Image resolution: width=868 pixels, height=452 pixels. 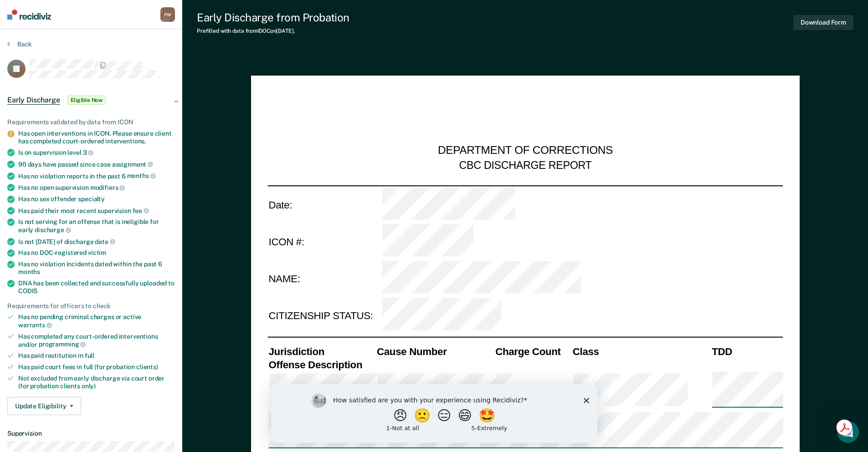 What do you see at coordinates (324, 279) in the screenshot?
I see `td: NAME:` at bounding box center [324, 279].